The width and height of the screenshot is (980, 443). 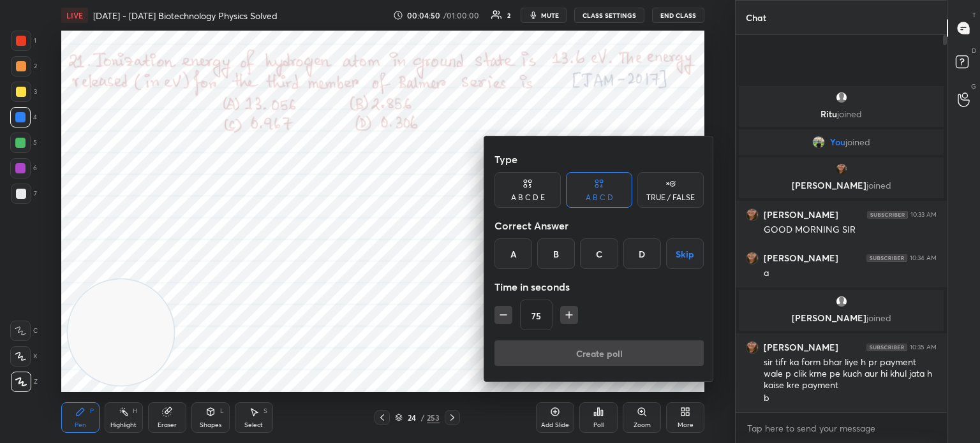 What do you see at coordinates (599, 287) in the screenshot?
I see `div: Time in seconds` at bounding box center [599, 287].